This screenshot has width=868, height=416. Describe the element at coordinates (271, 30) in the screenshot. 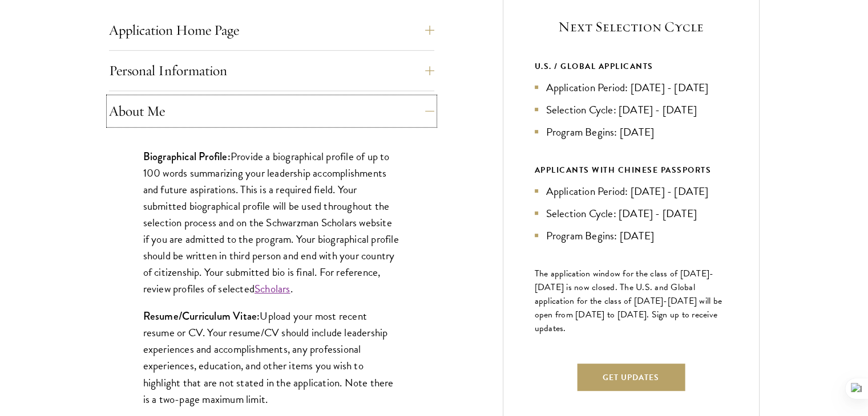

I see `button: Application Home Page` at that location.